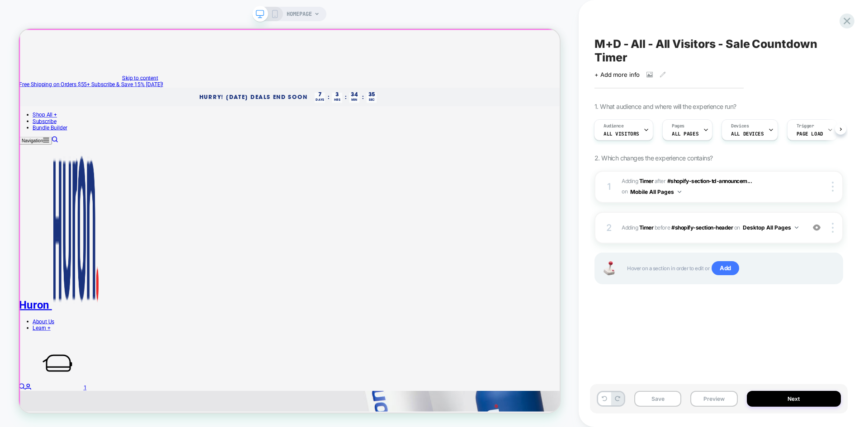 The height and width of the screenshot is (427, 868). What do you see at coordinates (609, 228) in the screenshot?
I see `div: 2` at bounding box center [609, 228].